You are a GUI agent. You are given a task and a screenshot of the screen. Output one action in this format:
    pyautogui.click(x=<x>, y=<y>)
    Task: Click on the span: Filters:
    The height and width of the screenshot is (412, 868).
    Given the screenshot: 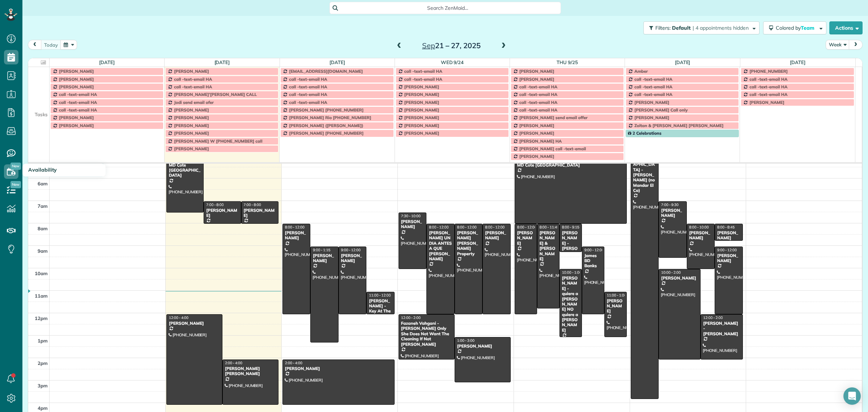 What is the action you would take?
    pyautogui.click(x=663, y=28)
    